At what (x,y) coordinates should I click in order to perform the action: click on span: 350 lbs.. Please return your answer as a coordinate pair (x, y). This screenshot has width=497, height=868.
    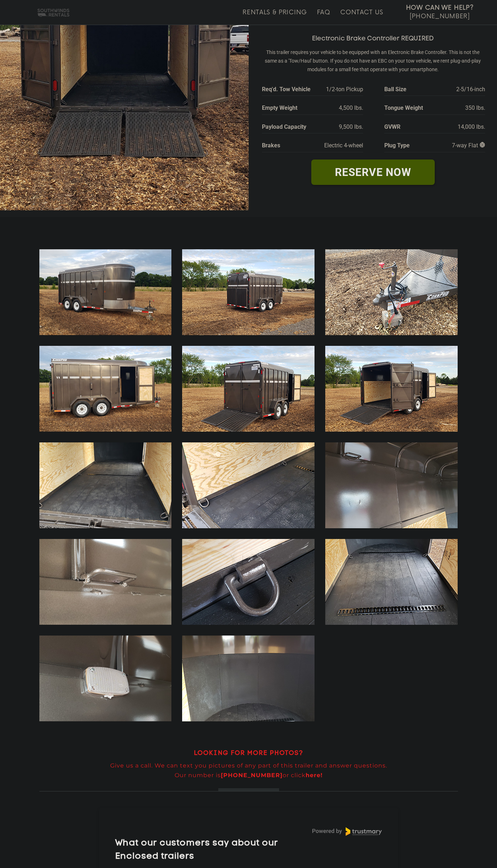
    Looking at the image, I should click on (475, 108).